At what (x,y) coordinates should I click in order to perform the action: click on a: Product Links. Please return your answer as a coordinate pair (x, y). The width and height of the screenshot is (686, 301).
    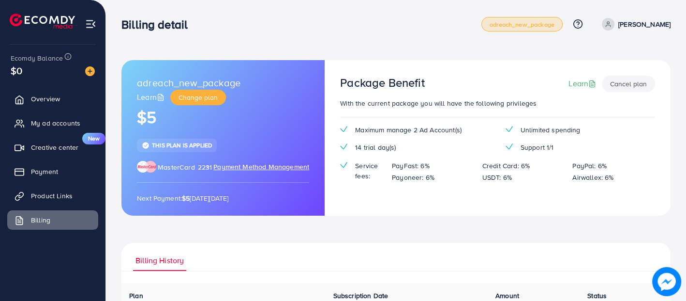
    Looking at the image, I should click on (53, 196).